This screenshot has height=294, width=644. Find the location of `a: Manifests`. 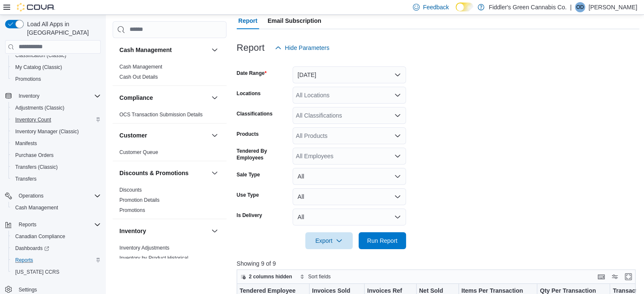

a: Manifests is located at coordinates (26, 144).